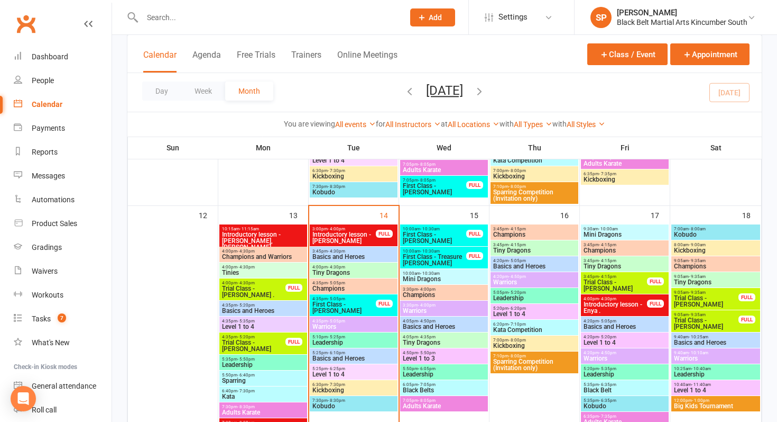  Describe the element at coordinates (444, 279) in the screenshot. I see `span: Mini Dragons` at that location.